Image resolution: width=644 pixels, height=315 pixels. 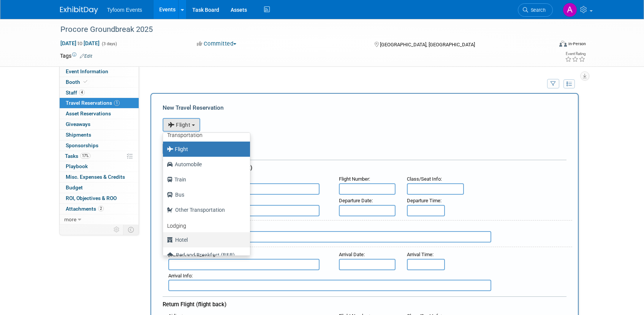 What do you see at coordinates (204, 149) in the screenshot?
I see `label: Flight` at bounding box center [204, 149].